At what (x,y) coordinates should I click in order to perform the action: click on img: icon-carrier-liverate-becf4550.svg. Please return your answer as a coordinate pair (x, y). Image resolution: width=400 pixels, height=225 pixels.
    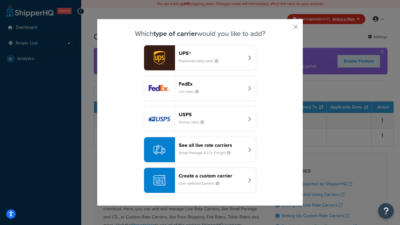
    Looking at the image, I should click on (159, 150).